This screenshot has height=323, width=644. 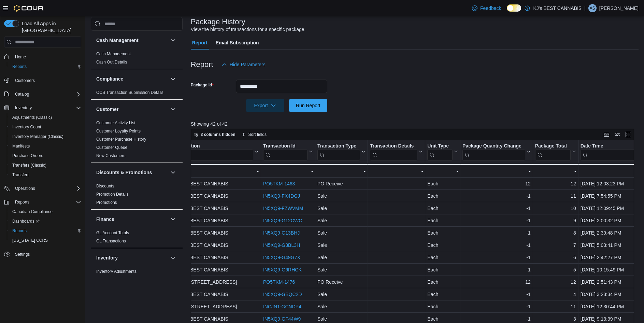 What do you see at coordinates (111, 147) in the screenshot?
I see `span: Customer Queue` at bounding box center [111, 147].